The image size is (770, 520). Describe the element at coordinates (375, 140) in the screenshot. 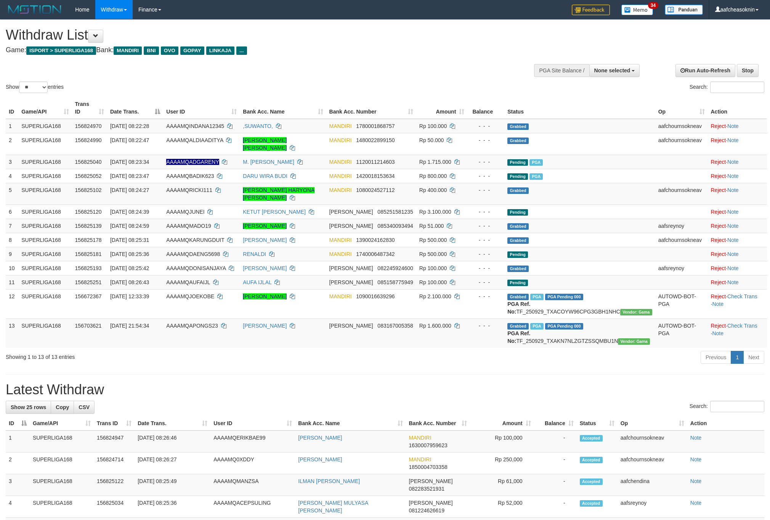

I see `span: Copy 1480022899150 to clipboard` at that location.